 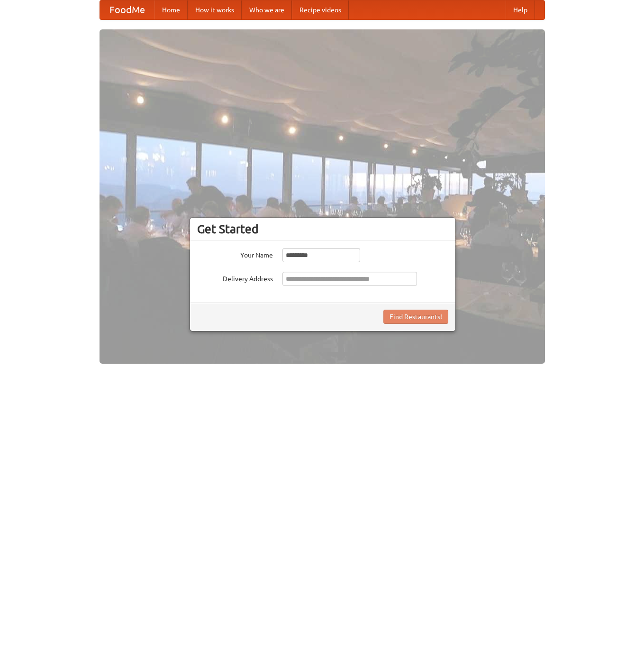 What do you see at coordinates (267, 10) in the screenshot?
I see `a: Who we are` at bounding box center [267, 10].